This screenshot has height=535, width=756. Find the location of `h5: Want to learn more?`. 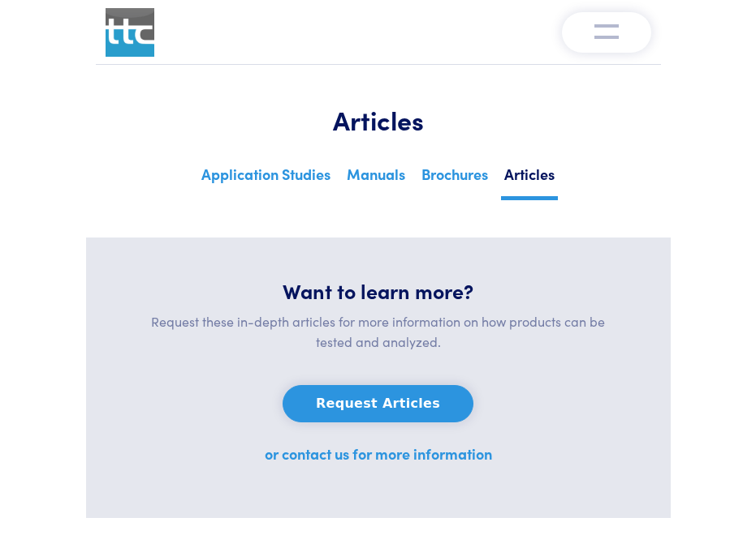

h5: Want to learn more? is located at coordinates (378, 290).